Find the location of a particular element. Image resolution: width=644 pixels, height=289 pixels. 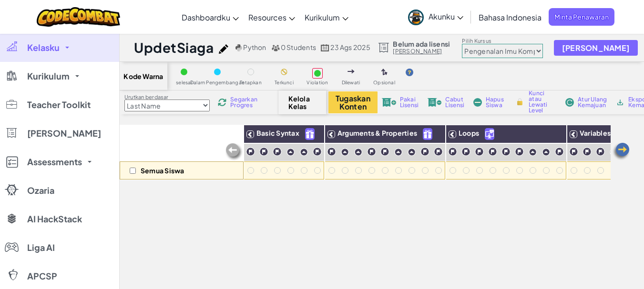

span: Pakai Lisensi is located at coordinates (409, 102).